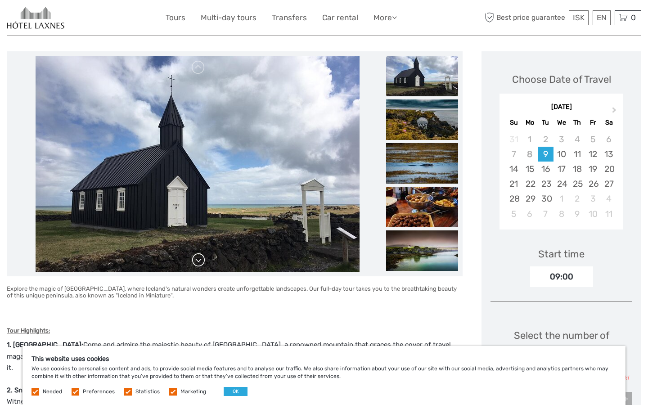  What do you see at coordinates (561, 154) in the screenshot?
I see `div: Choose Wednesday, September 10th, 2025` at bounding box center [561, 154].